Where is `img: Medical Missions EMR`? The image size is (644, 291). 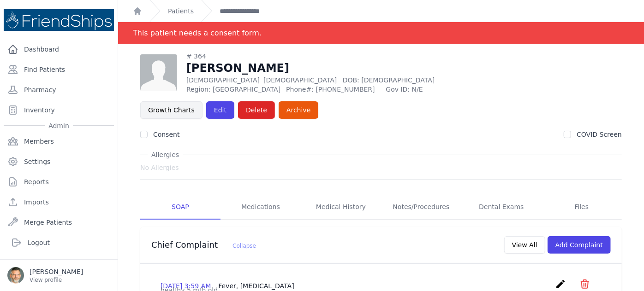 img: Medical Missions EMR is located at coordinates (58, 20).